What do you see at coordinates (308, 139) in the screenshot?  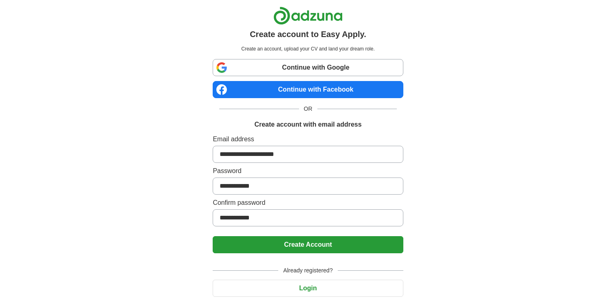 I see `label: Email address` at bounding box center [308, 139].